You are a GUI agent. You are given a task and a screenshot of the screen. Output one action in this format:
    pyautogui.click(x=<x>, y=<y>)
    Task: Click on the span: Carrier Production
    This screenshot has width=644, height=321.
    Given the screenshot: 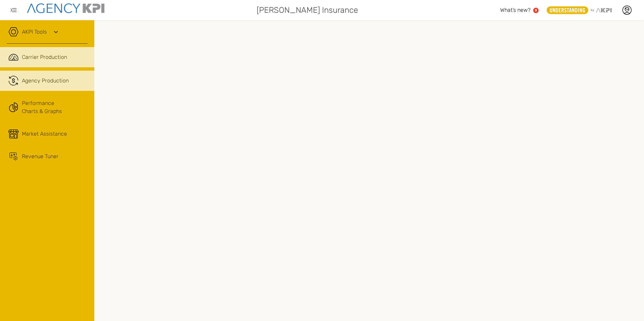 What is the action you would take?
    pyautogui.click(x=44, y=57)
    